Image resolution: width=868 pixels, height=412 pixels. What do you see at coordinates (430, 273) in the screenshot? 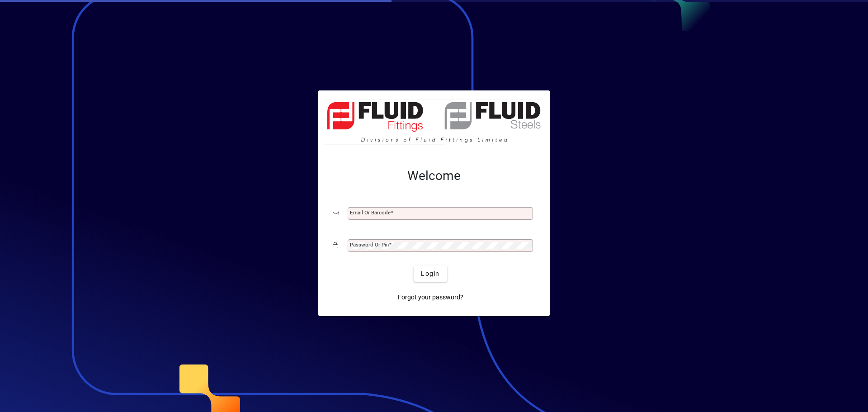
I see `button: Login` at bounding box center [430, 273].